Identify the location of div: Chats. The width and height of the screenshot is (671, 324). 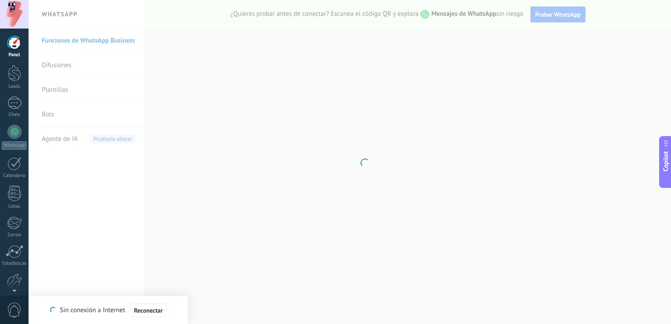
(14, 115).